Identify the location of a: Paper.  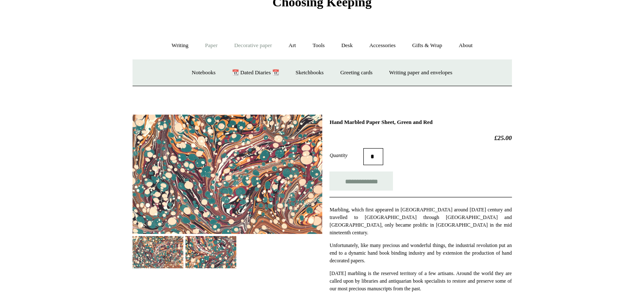
(211, 45).